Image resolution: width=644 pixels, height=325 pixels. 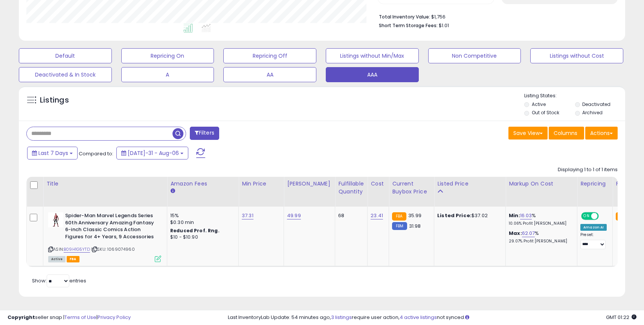 I want to click on small: Amazon Fees., so click(x=172, y=191).